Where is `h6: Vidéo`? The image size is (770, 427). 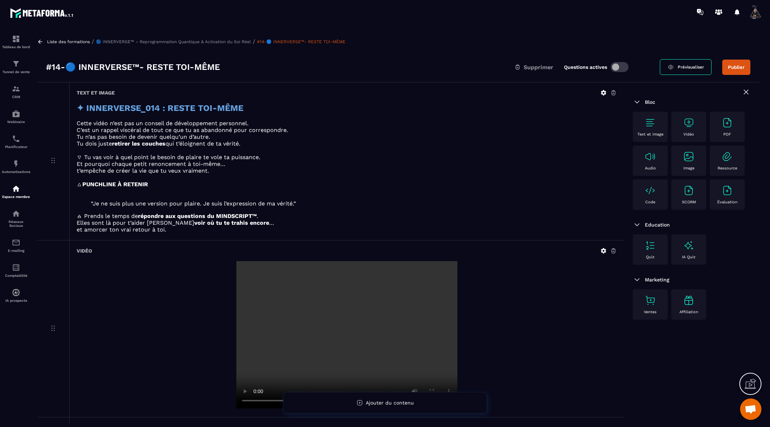 h6: Vidéo is located at coordinates (84, 251).